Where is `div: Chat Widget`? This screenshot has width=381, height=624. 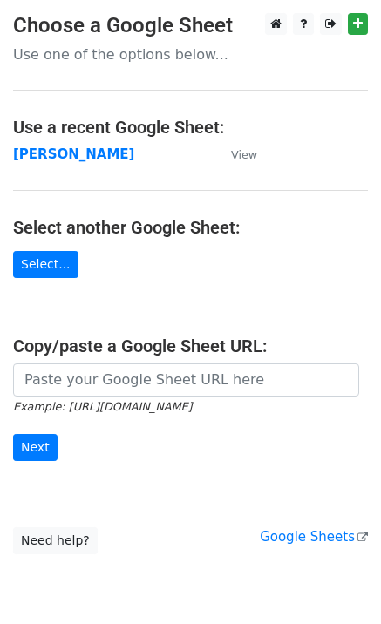
div: Chat Widget is located at coordinates (337, 582).